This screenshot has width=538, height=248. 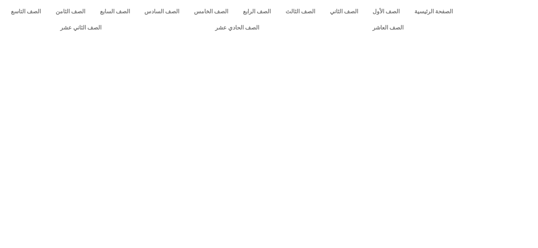 I want to click on a: الصف الثاني, so click(x=344, y=12).